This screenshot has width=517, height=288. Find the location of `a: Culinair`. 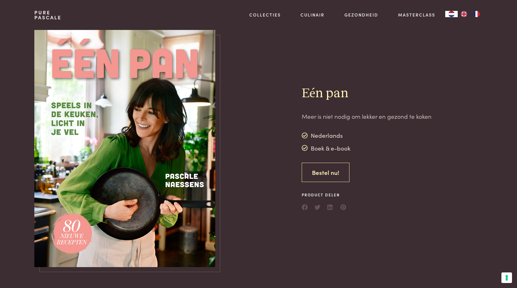

a: Culinair is located at coordinates (312, 15).